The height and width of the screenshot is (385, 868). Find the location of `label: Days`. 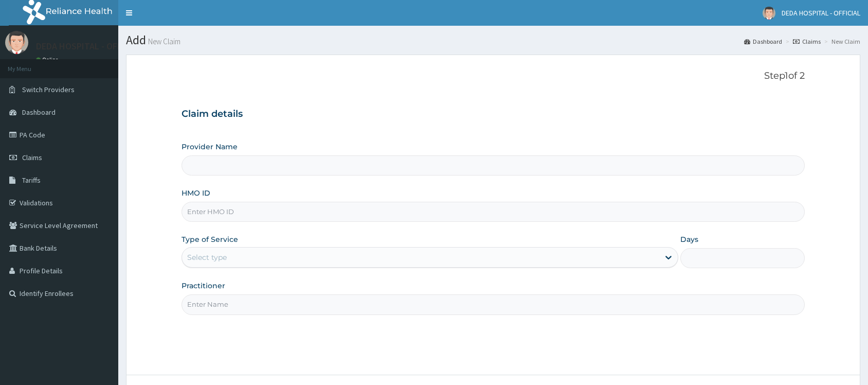

label: Days is located at coordinates (689, 239).